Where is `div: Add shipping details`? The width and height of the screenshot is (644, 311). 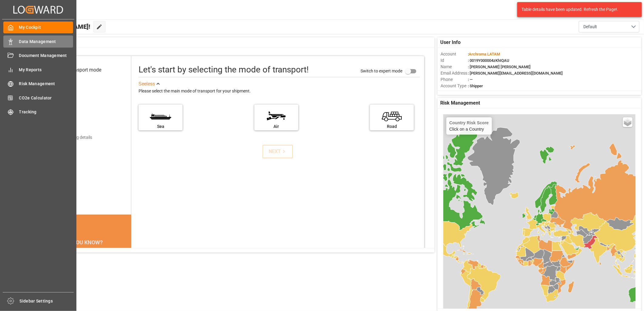 div: Add shipping details is located at coordinates (73, 137).